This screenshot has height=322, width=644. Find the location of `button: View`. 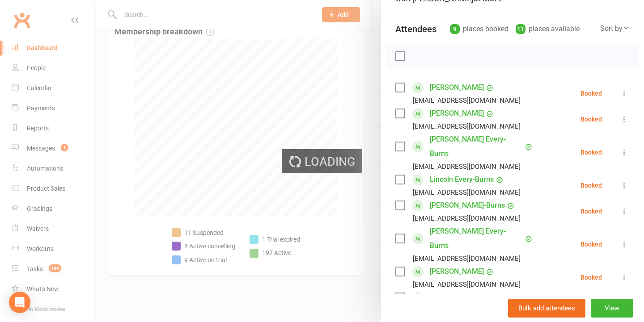

button: View is located at coordinates (612, 308).